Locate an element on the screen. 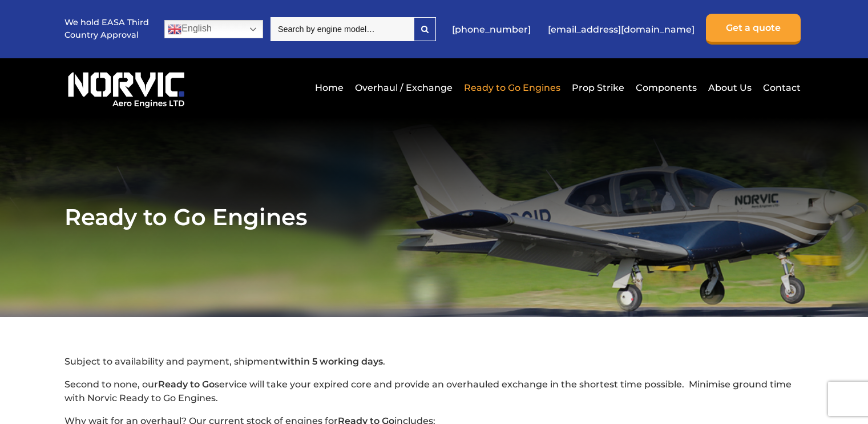 This screenshot has height=424, width=868. input: Search by engine model… is located at coordinates (342, 29).